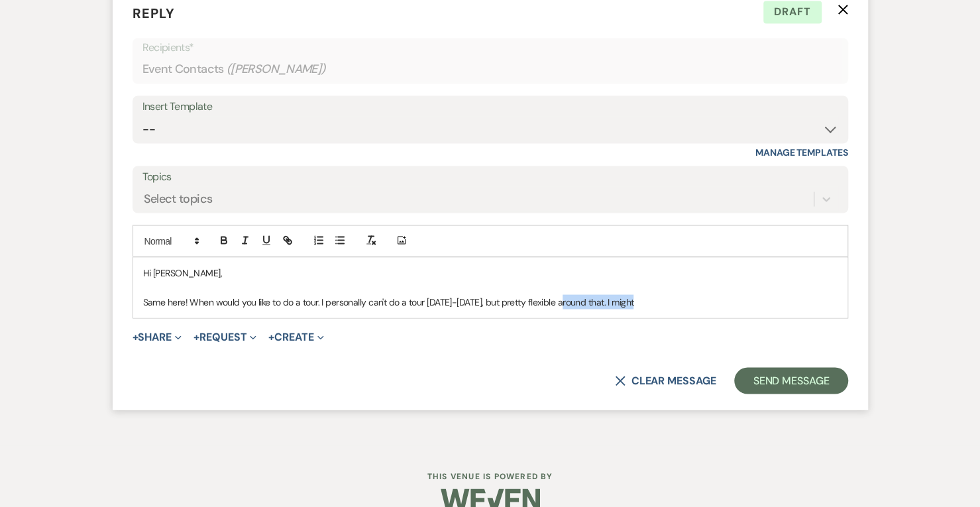 This screenshot has width=980, height=507. I want to click on a: Manage Templates, so click(802, 152).